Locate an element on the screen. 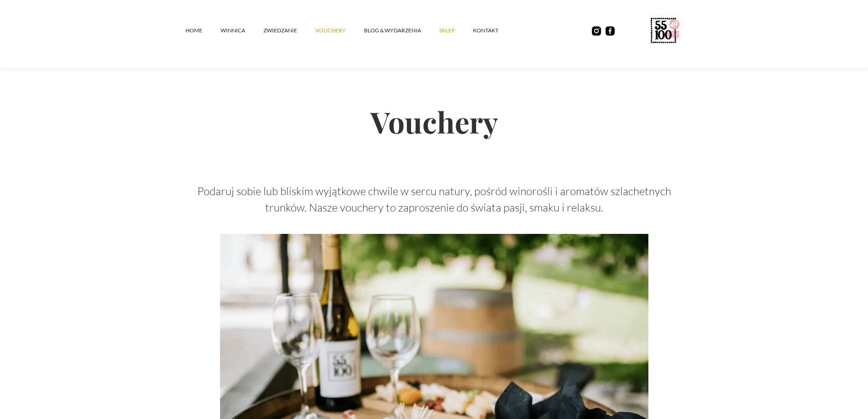 The width and height of the screenshot is (868, 419). a: SKLEP is located at coordinates (456, 30).